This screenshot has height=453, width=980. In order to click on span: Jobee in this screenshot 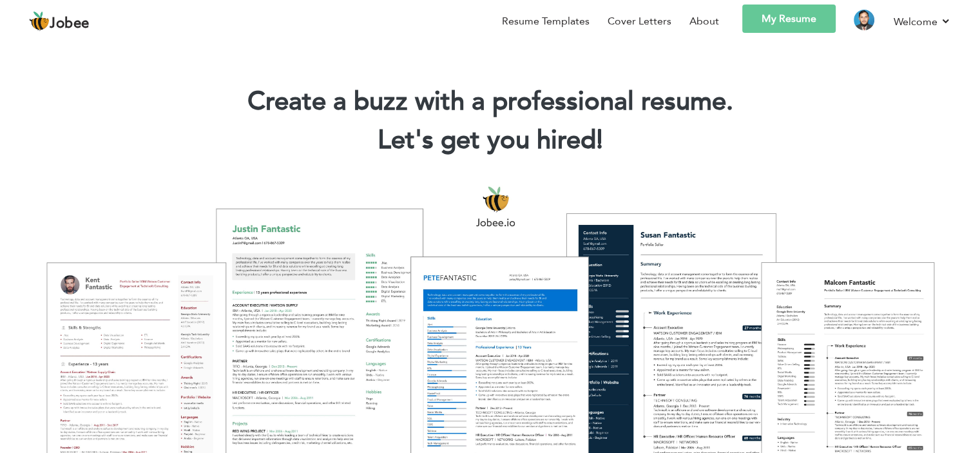, I will do `click(69, 24)`.